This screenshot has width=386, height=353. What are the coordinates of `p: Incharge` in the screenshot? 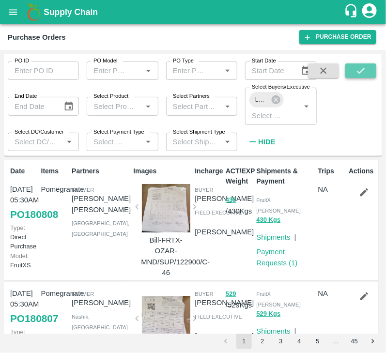 It's located at (208, 171).